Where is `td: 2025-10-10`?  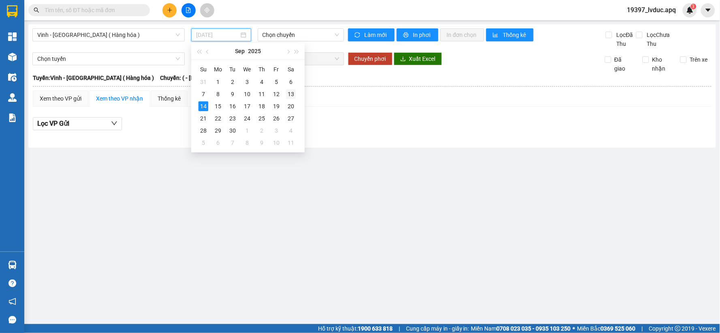
td: 2025-10-10 is located at coordinates (276, 143).